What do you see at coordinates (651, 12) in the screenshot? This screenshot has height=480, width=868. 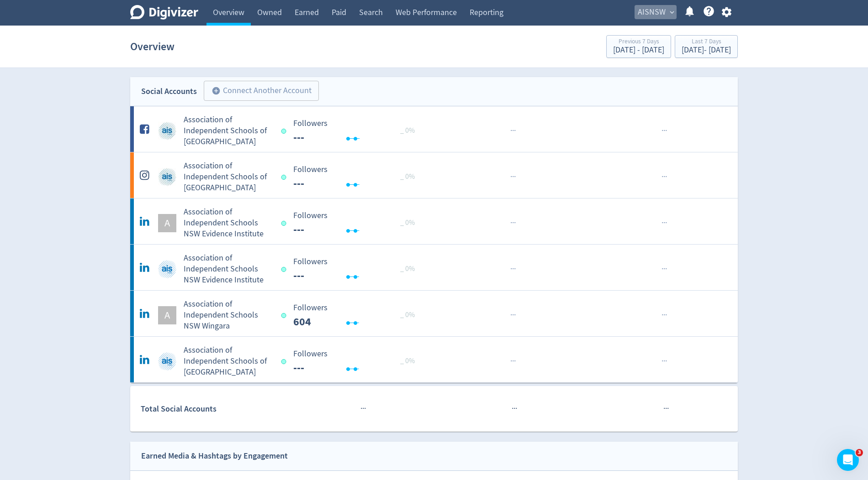 I see `span: AISNSW` at bounding box center [651, 12].